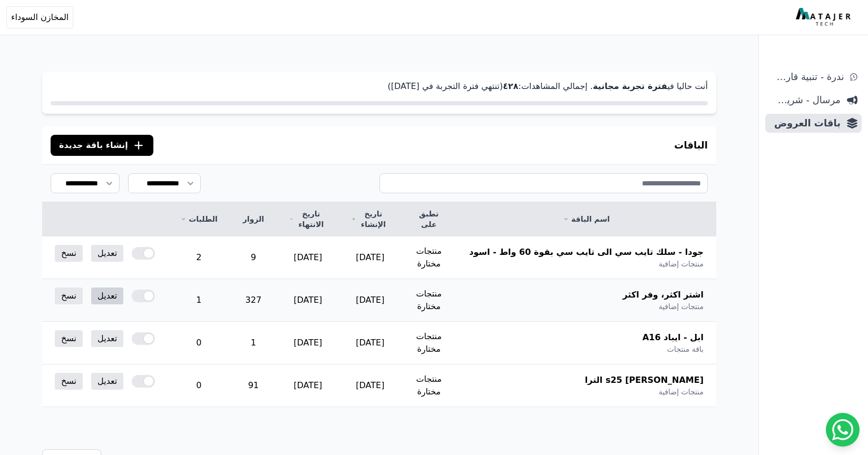  Describe the element at coordinates (198, 257) in the screenshot. I see `td: 2` at that location.